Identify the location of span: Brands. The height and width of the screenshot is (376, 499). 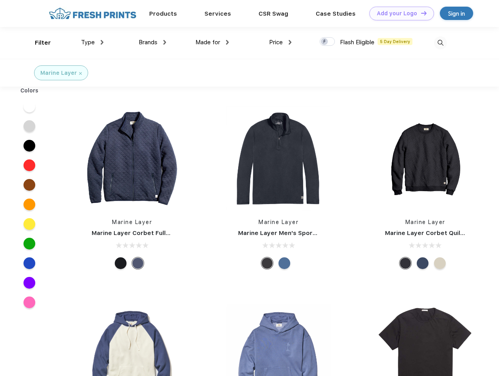
(148, 42).